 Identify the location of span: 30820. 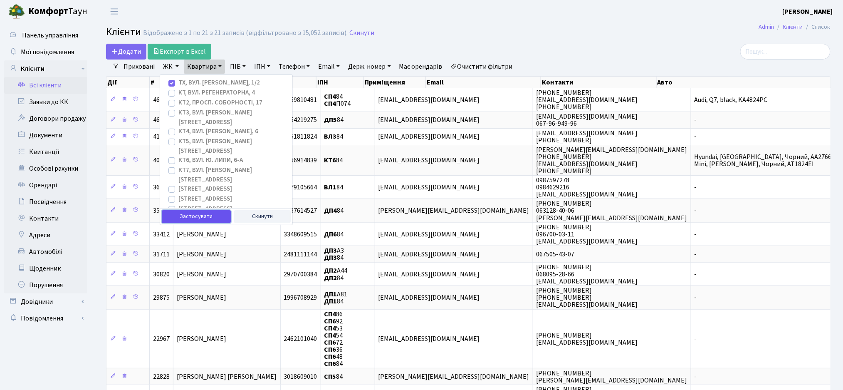
(161, 274).